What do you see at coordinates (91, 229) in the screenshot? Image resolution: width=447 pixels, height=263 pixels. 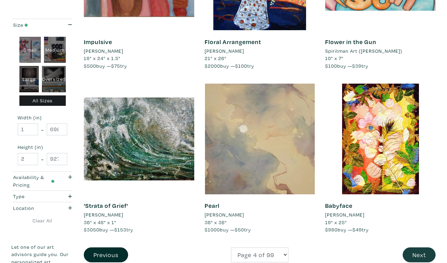 I see `span: $3050` at bounding box center [91, 229].